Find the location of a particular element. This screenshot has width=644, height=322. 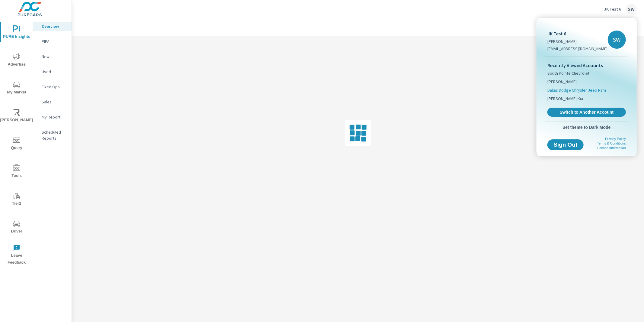

span: South Pointe Chevrolet is located at coordinates (568, 73).